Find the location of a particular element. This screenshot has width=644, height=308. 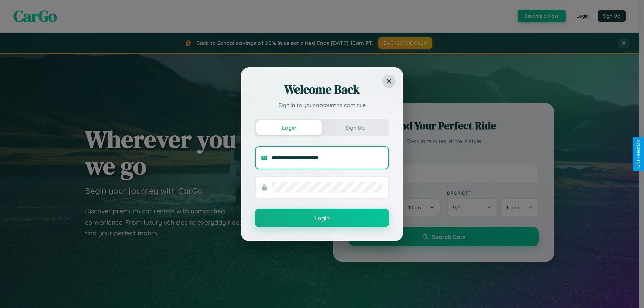

h2: Welcome Back is located at coordinates (322, 89).